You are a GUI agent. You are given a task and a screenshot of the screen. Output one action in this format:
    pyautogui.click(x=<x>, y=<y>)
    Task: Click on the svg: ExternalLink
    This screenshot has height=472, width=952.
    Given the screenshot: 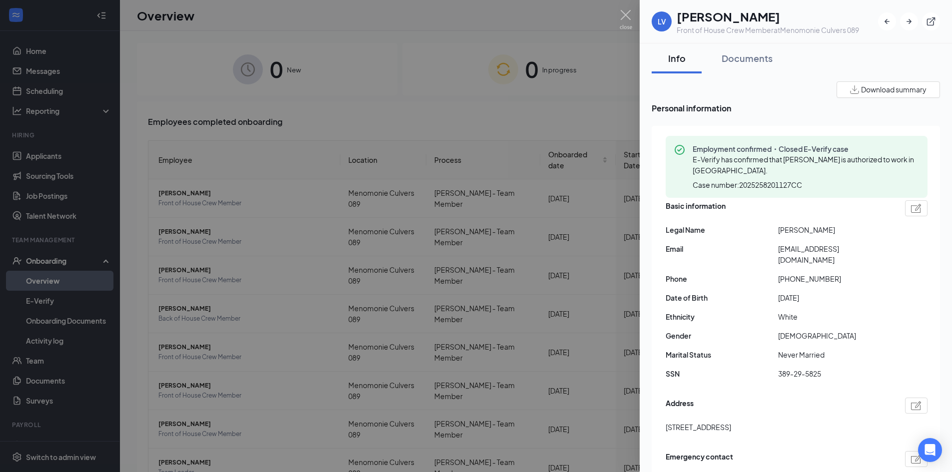 What is the action you would take?
    pyautogui.click(x=931, y=21)
    